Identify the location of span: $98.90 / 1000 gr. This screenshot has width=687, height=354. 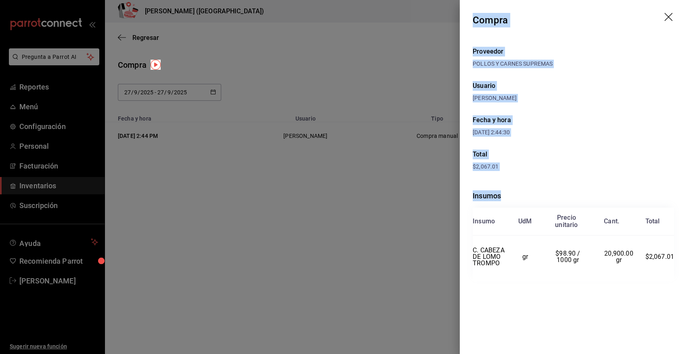
(569, 257).